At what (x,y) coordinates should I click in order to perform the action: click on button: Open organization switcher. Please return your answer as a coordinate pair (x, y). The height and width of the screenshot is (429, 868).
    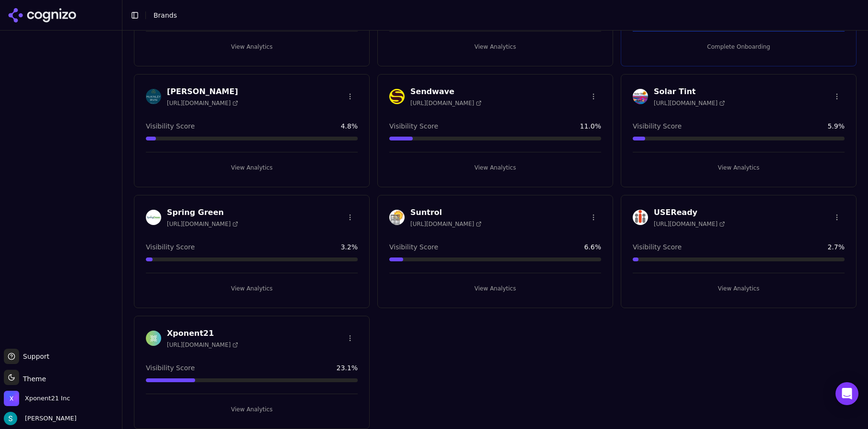
    Looking at the image, I should click on (36, 399).